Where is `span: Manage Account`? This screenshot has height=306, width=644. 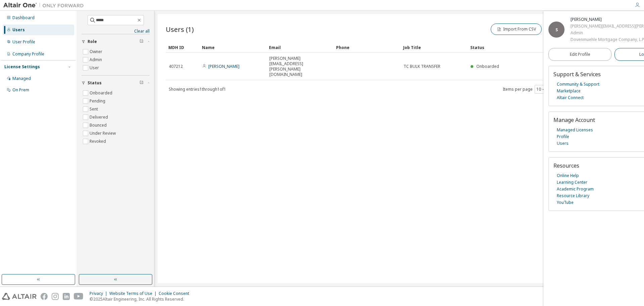 span: Manage Account is located at coordinates (574, 120).